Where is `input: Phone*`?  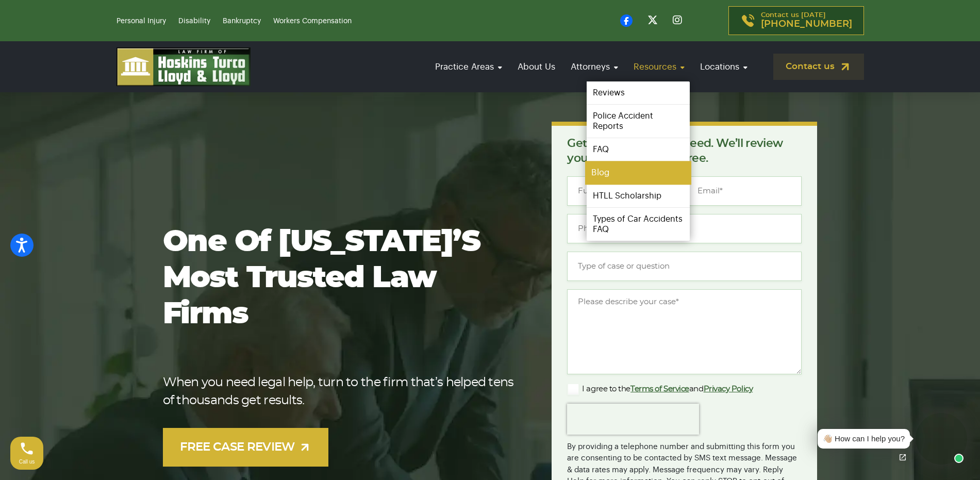 input: Phone* is located at coordinates (684, 228).